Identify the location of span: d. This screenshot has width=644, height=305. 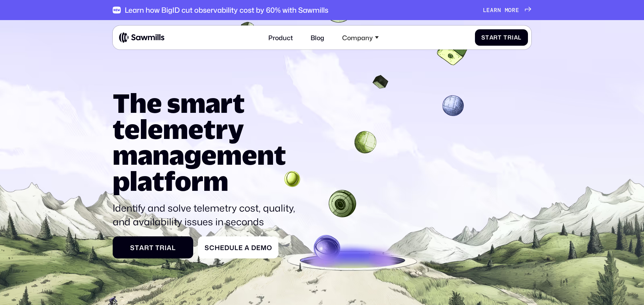
(227, 248).